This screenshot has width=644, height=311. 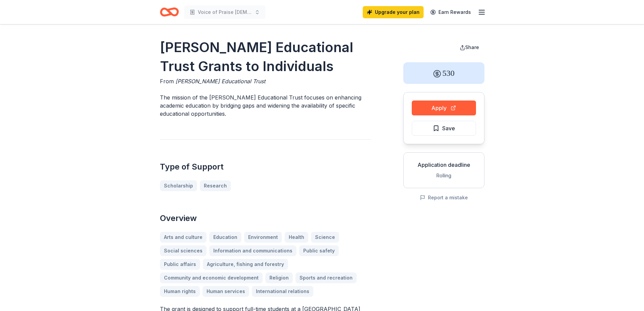 I want to click on div: 530, so click(x=444, y=73).